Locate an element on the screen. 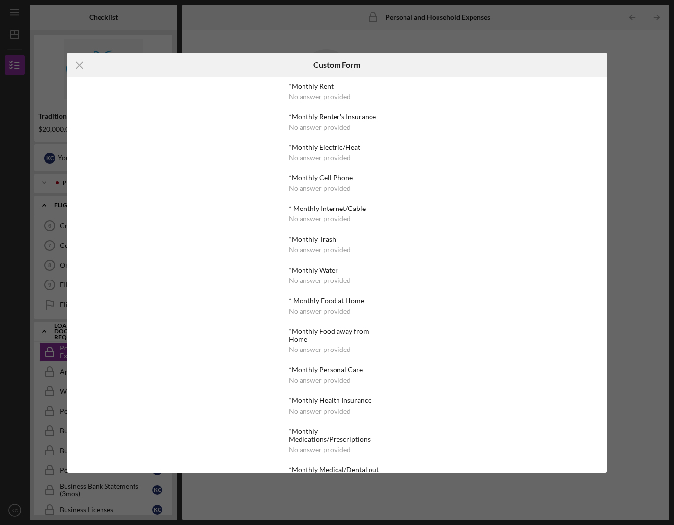  div: * Monthly Internet/Cable is located at coordinates (337, 209).